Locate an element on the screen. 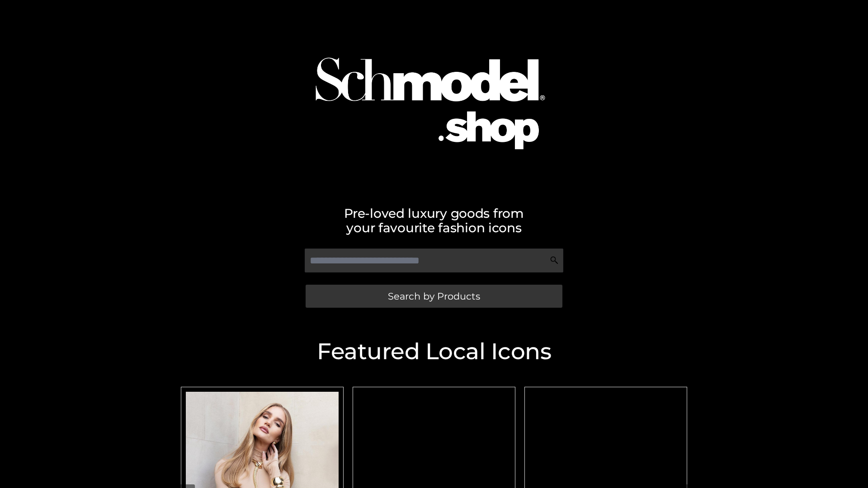  span: Search by Products is located at coordinates (434, 296).